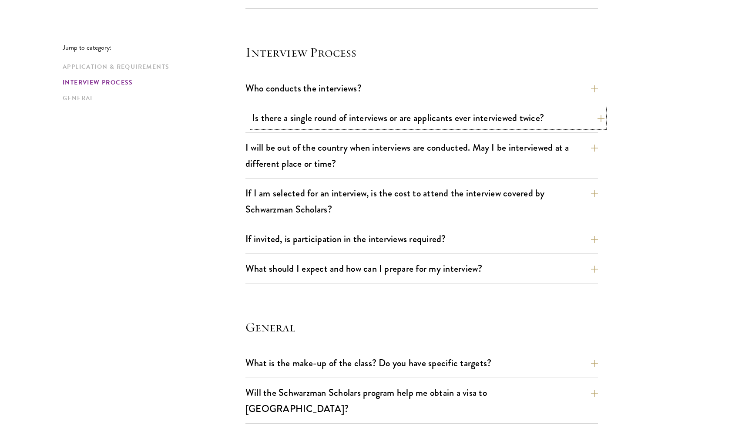  Describe the element at coordinates (151, 98) in the screenshot. I see `a: General` at that location.